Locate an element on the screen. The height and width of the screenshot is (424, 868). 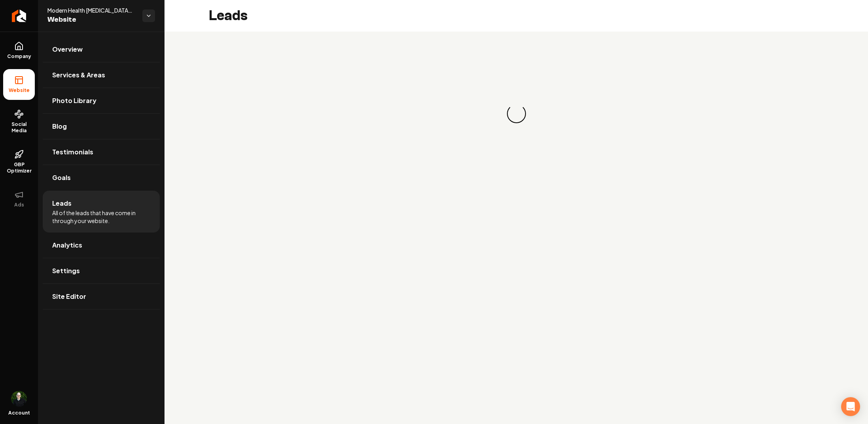
span: Overview is located at coordinates (67, 49).